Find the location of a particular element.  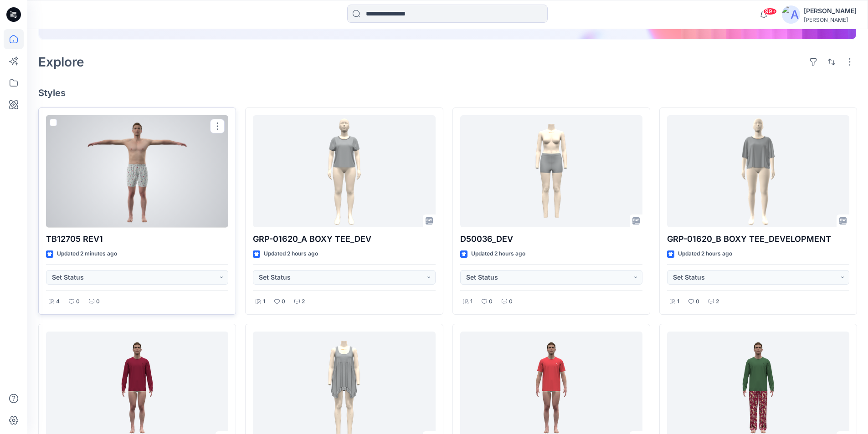

p: 4 is located at coordinates (58, 301).